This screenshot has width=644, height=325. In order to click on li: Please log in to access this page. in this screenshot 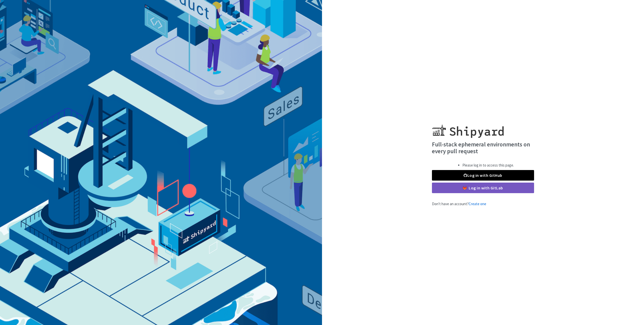, I will do `click(488, 165)`.